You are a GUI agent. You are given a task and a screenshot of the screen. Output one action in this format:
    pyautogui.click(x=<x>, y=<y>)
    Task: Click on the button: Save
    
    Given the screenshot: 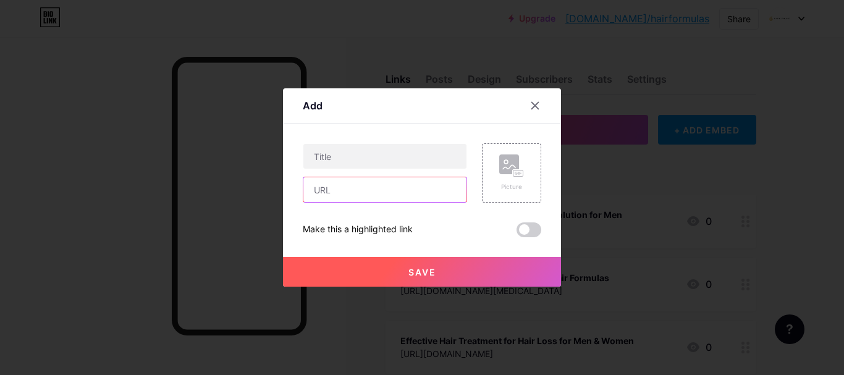 What is the action you would take?
    pyautogui.click(x=422, y=272)
    